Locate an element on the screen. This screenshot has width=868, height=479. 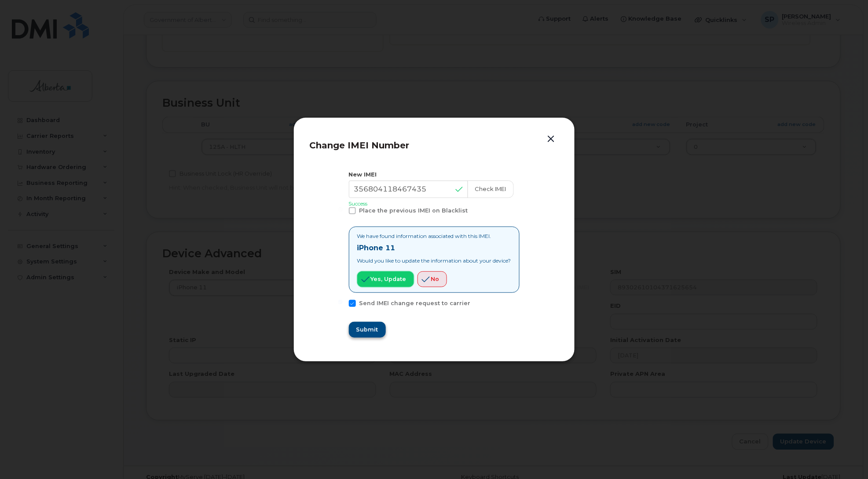
input: Place the previous IMEI on Blacklist is located at coordinates (340, 209).